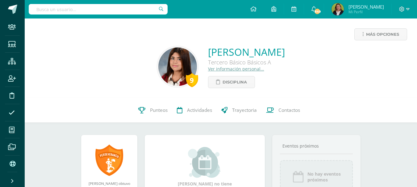 The height and width of the screenshot is (187, 417). Describe the element at coordinates (380, 34) in the screenshot. I see `a: Más opciones` at that location.